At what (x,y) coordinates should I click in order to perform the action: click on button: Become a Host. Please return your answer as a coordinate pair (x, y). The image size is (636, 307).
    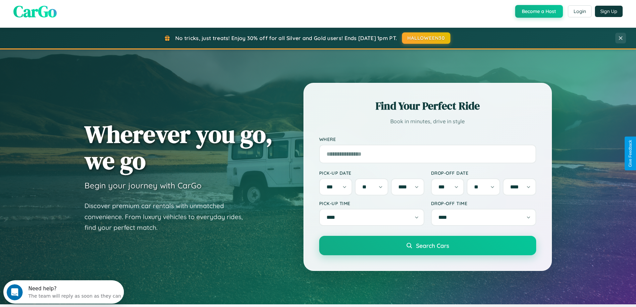
    Looking at the image, I should click on (539, 11).